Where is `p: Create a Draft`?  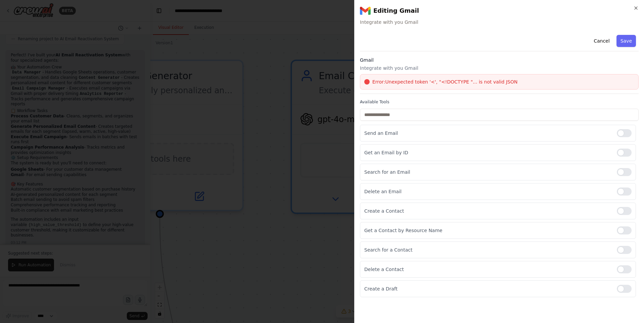 p: Create a Draft is located at coordinates (488, 289).